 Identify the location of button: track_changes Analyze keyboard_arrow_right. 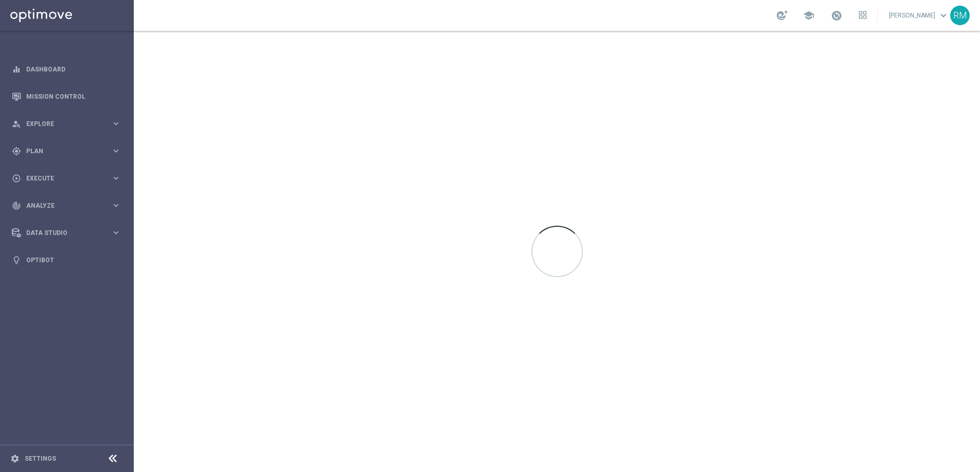
(66, 206).